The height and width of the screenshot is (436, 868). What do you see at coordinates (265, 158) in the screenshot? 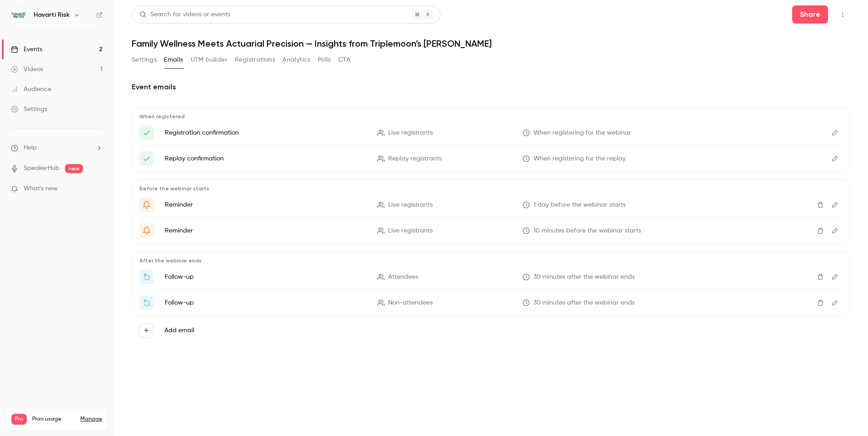
I see `p: Replay confirmation` at bounding box center [265, 158].